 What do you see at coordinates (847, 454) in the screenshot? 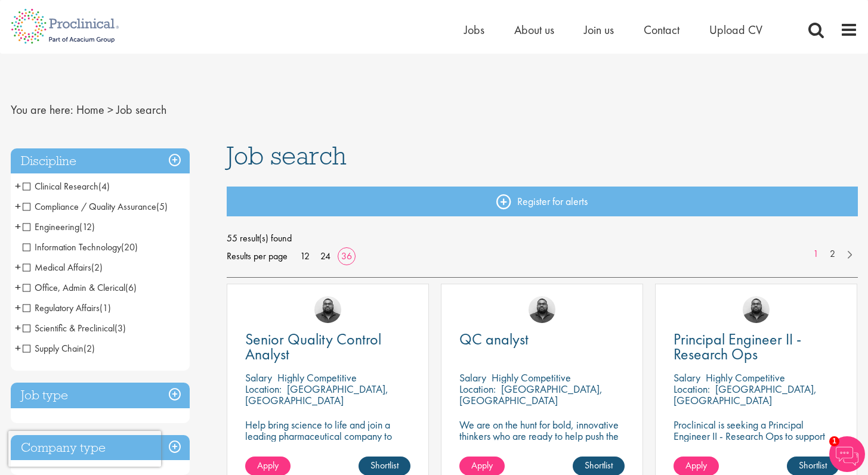
I see `img: Chatbot` at bounding box center [847, 454].